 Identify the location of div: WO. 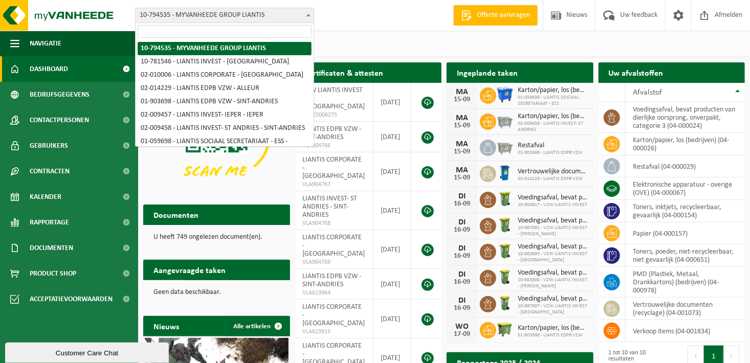
(462, 327).